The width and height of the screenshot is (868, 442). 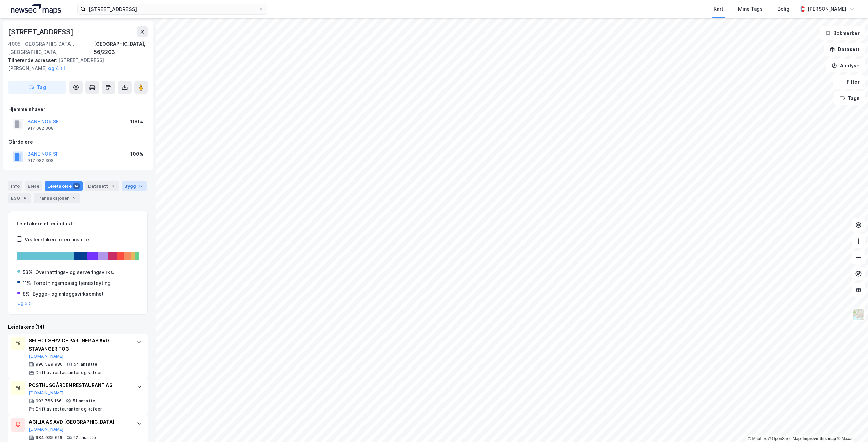 I want to click on div: 54 ansatte, so click(x=85, y=364).